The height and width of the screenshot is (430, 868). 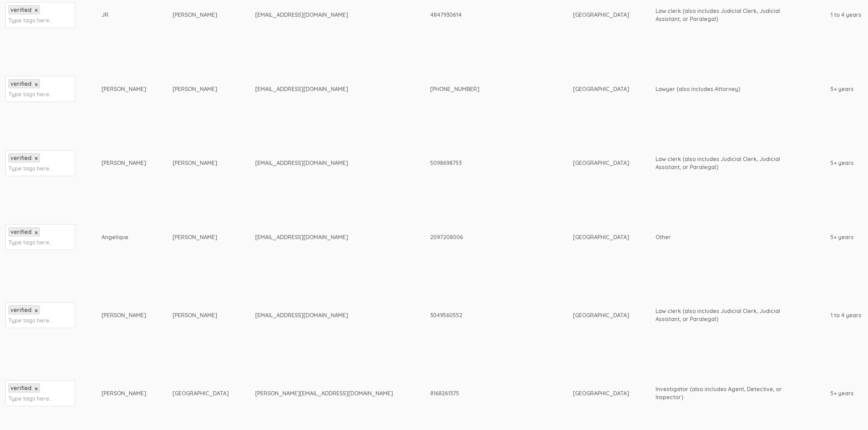 What do you see at coordinates (124, 237) in the screenshot?
I see `div: Angelique` at bounding box center [124, 237].